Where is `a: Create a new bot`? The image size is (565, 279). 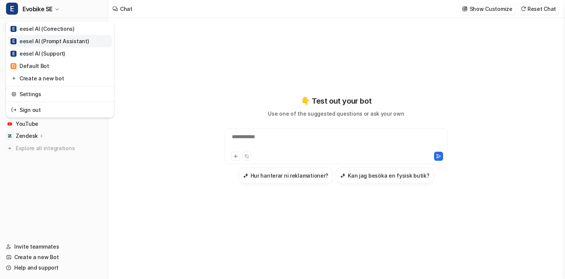
a: Create a new bot is located at coordinates (60, 78).